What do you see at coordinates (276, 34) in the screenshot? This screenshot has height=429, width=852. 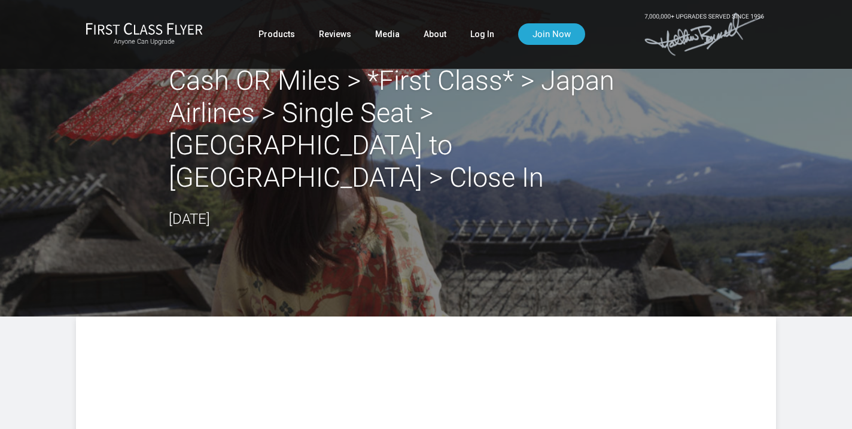 I see `a: Products` at bounding box center [276, 34].